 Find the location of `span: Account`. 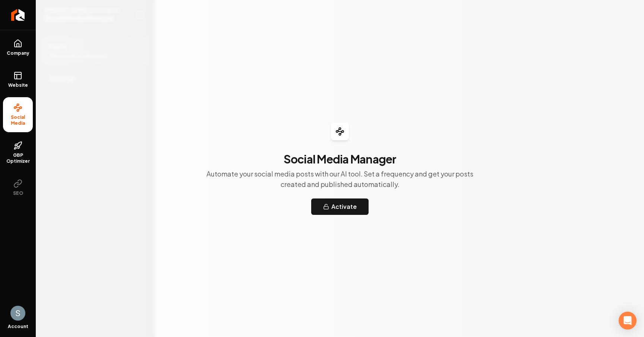

span: Account is located at coordinates (18, 326).